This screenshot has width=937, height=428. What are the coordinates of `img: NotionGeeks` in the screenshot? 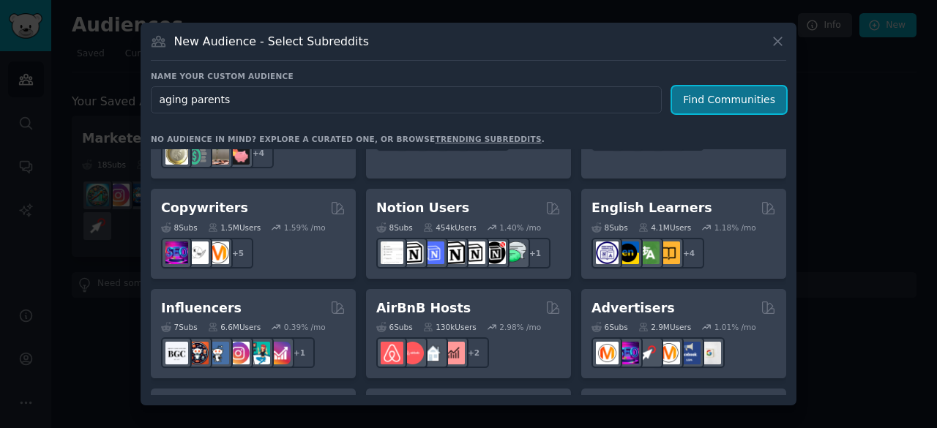 It's located at (453, 252).